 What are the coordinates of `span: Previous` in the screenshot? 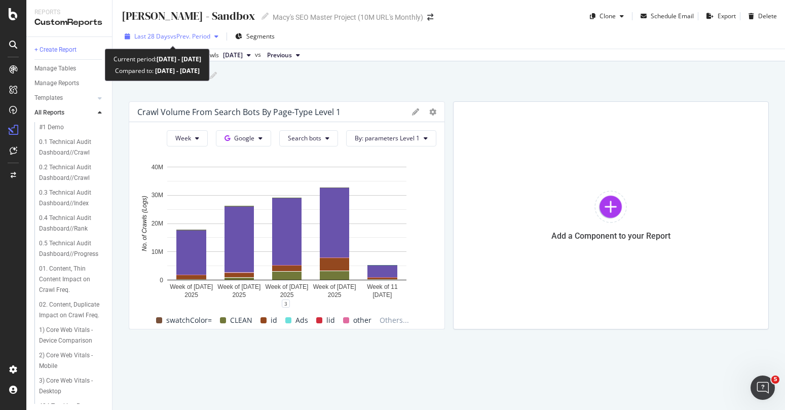 It's located at (279, 55).